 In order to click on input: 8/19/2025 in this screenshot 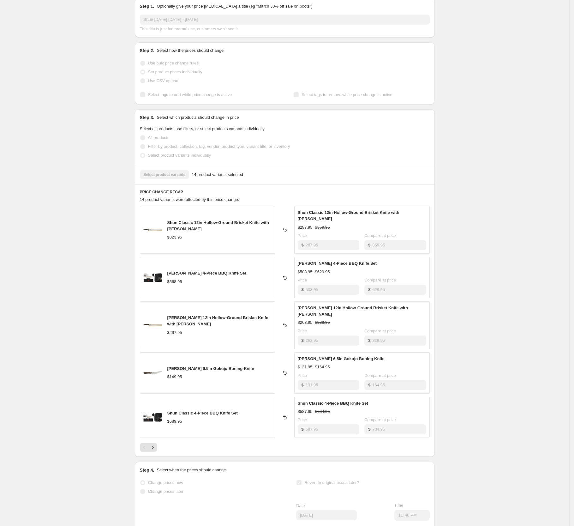, I will do `click(327, 515)`.